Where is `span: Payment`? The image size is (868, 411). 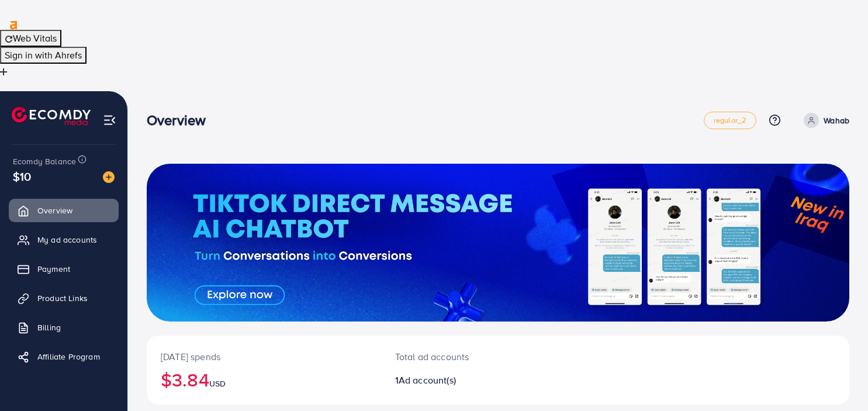 span: Payment is located at coordinates (54, 269).